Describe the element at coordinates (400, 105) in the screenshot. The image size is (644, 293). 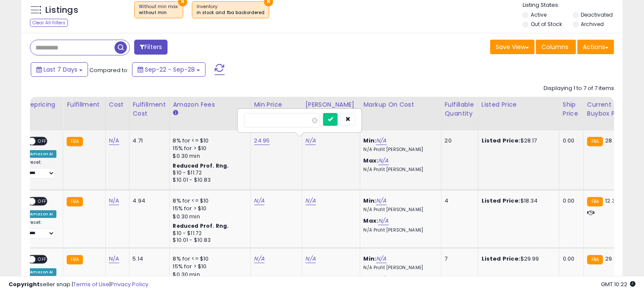
I see `div: Markup on Cost` at that location.